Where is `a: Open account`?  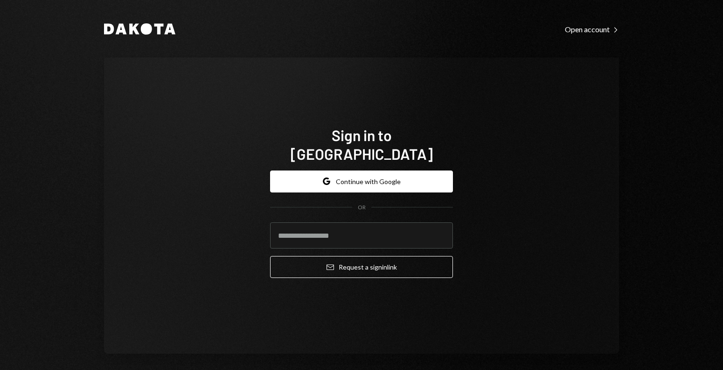 a: Open account is located at coordinates (592, 29).